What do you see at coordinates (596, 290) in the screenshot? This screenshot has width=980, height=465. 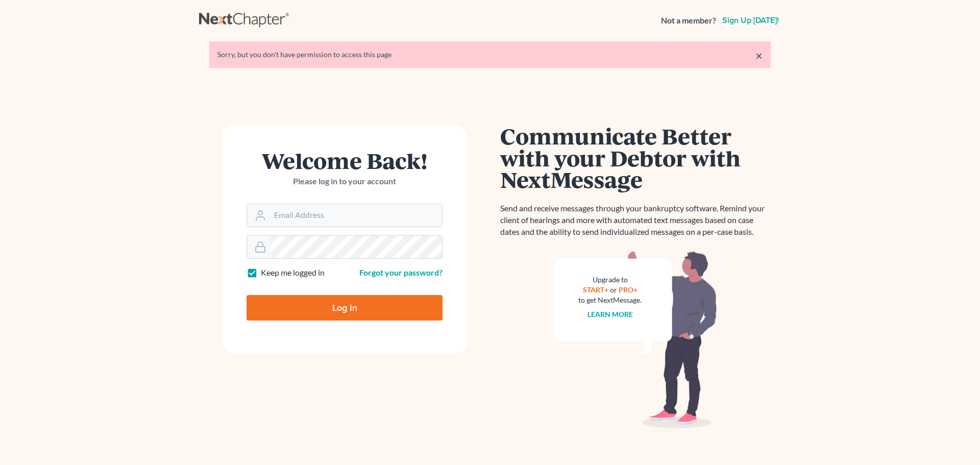 I see `a: START+` at bounding box center [596, 290].